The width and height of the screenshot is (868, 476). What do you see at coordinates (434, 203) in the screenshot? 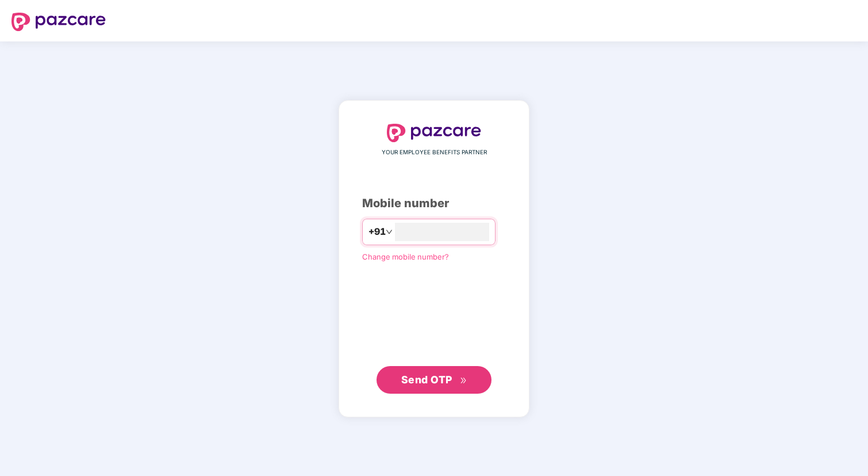
I see `div: Mobile number` at bounding box center [434, 203].